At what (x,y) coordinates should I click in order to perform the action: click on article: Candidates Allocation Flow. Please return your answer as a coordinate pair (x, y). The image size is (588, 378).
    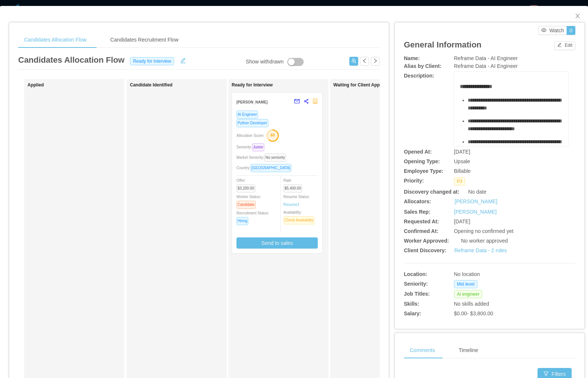
    Looking at the image, I should click on (71, 60).